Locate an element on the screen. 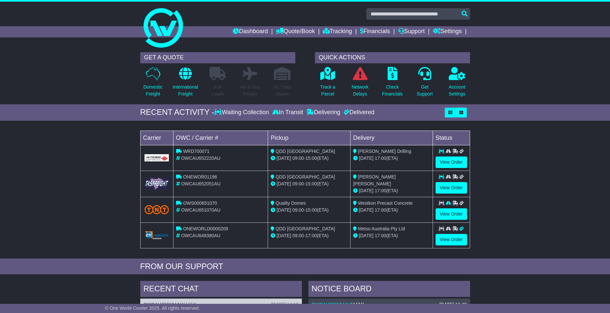  td: OWC / Carrier # is located at coordinates (220, 138).